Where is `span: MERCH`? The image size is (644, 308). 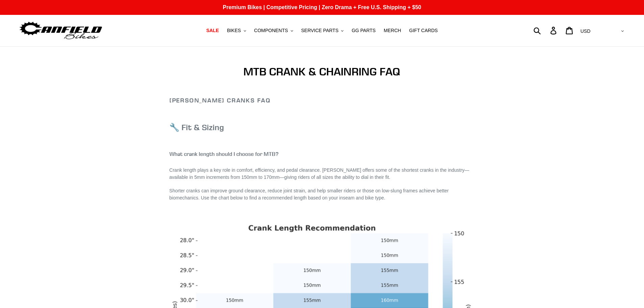 span: MERCH is located at coordinates (392, 30).